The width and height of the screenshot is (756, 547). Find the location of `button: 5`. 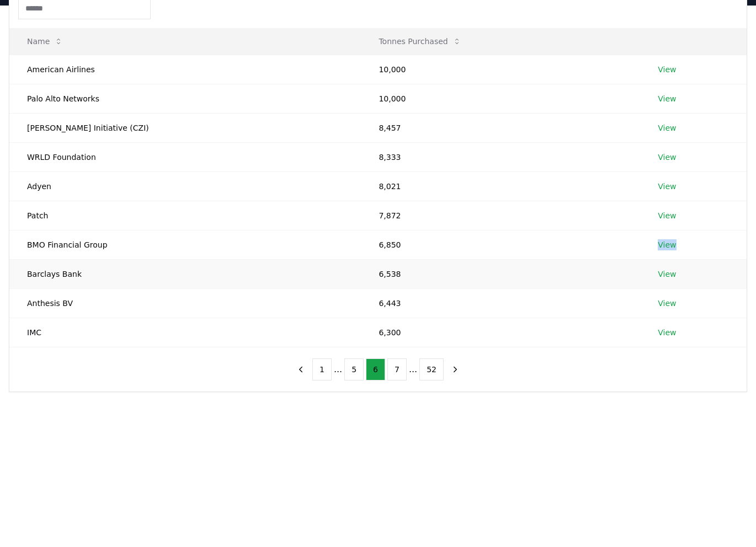

button: 5 is located at coordinates (354, 370).